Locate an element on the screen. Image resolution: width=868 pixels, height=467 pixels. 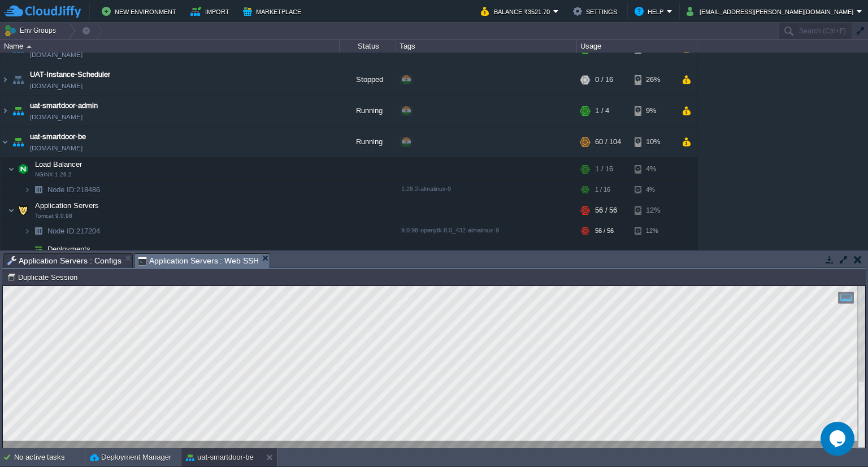
div: Name is located at coordinates (170, 46).